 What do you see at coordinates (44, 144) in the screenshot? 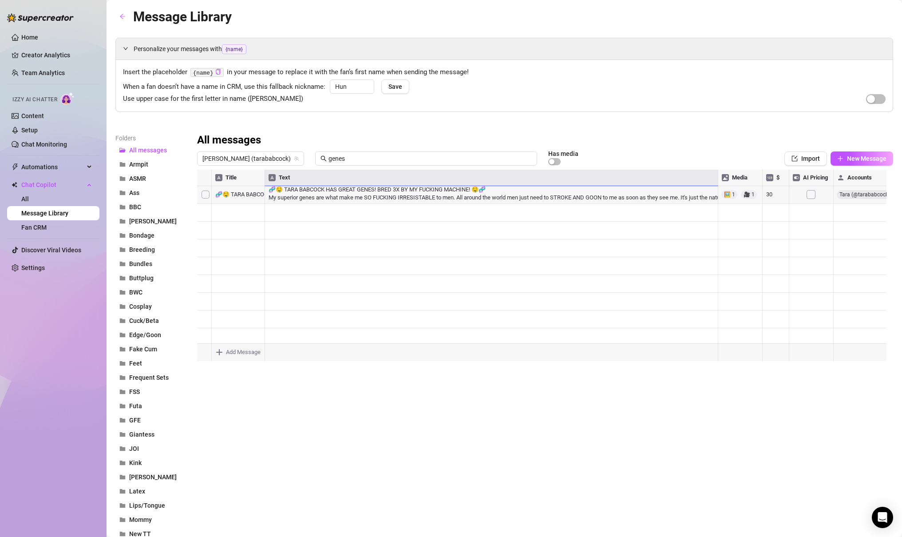
I see `a: Chat Monitoring` at bounding box center [44, 144].